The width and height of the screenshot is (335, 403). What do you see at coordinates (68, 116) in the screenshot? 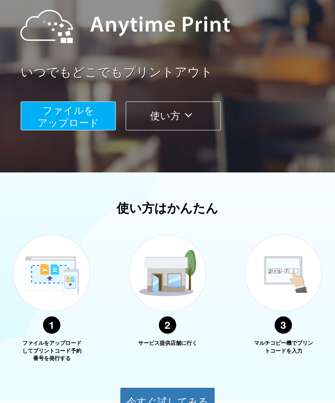
I see `span: ファイルを ​​アップロード` at bounding box center [68, 116].